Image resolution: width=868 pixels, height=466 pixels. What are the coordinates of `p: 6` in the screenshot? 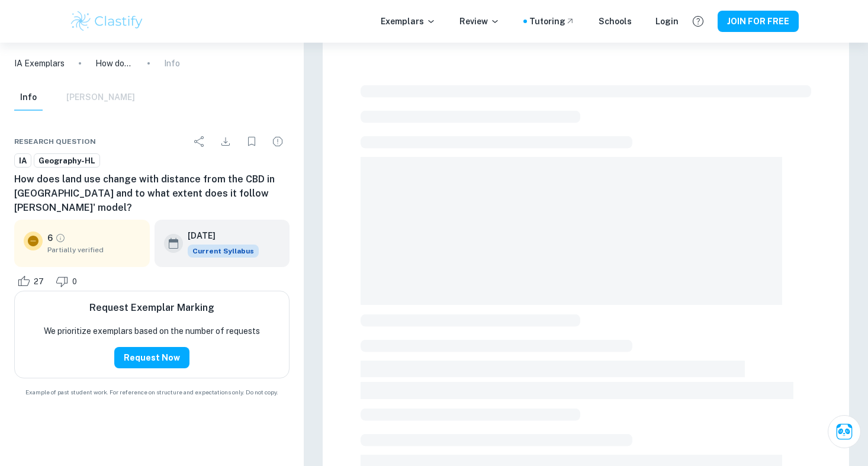 It's located at (50, 238).